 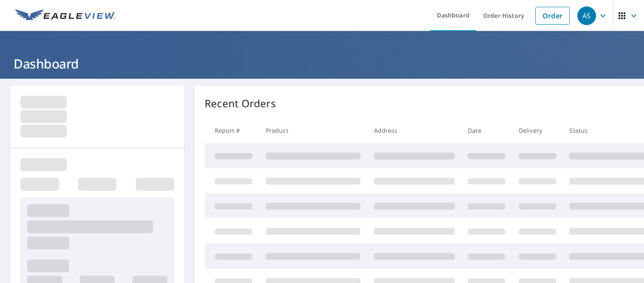 I want to click on th: Report #, so click(x=232, y=130).